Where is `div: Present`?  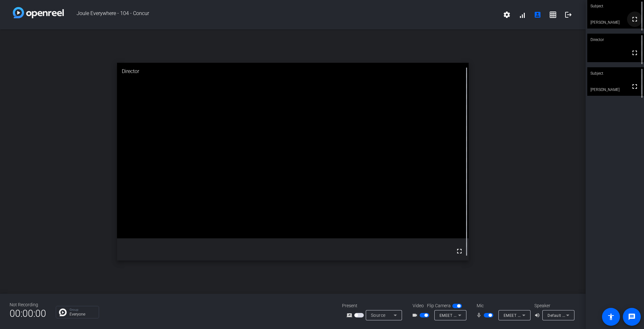 div: Present is located at coordinates (374, 306).